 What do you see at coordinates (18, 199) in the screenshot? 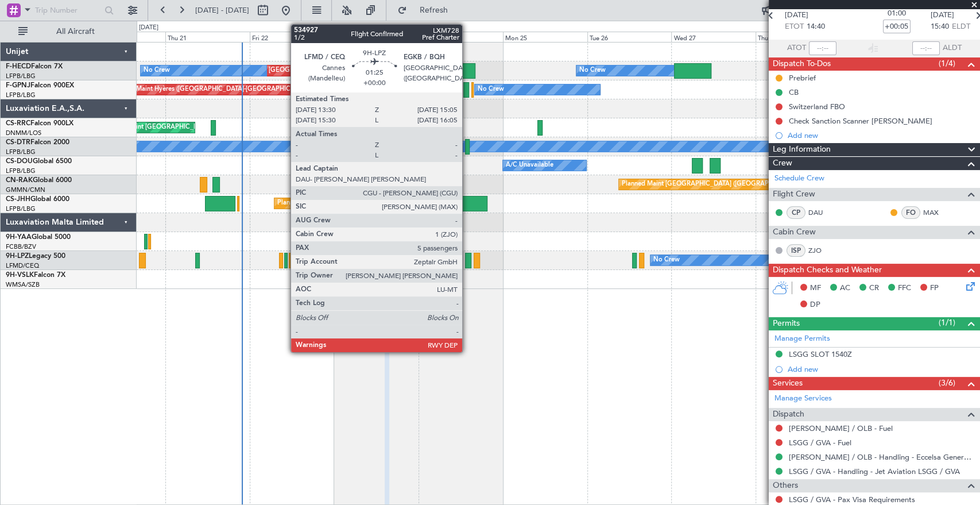
I see `span: CS-JHH` at bounding box center [18, 199].